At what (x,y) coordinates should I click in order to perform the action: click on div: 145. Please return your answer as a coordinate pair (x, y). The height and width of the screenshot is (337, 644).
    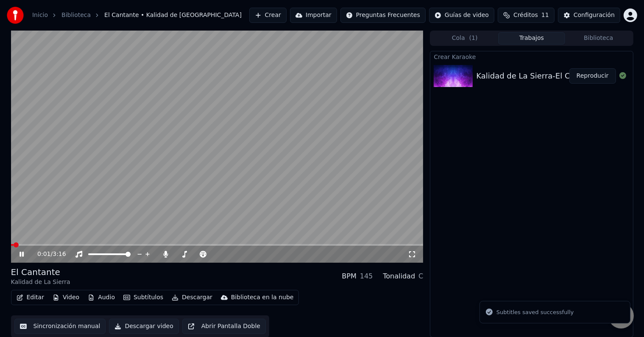
    Looking at the image, I should click on (366, 276).